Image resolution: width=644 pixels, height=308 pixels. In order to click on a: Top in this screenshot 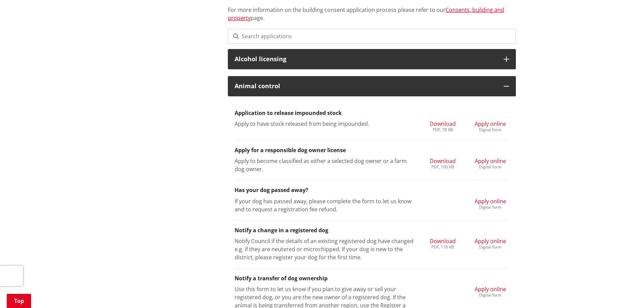, I will do `click(19, 301)`.